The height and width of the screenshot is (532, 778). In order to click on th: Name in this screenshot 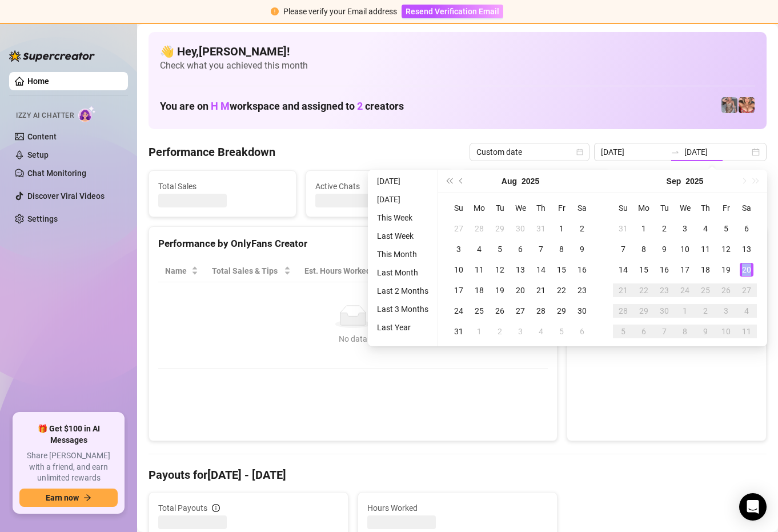, I will do `click(182, 271)`.